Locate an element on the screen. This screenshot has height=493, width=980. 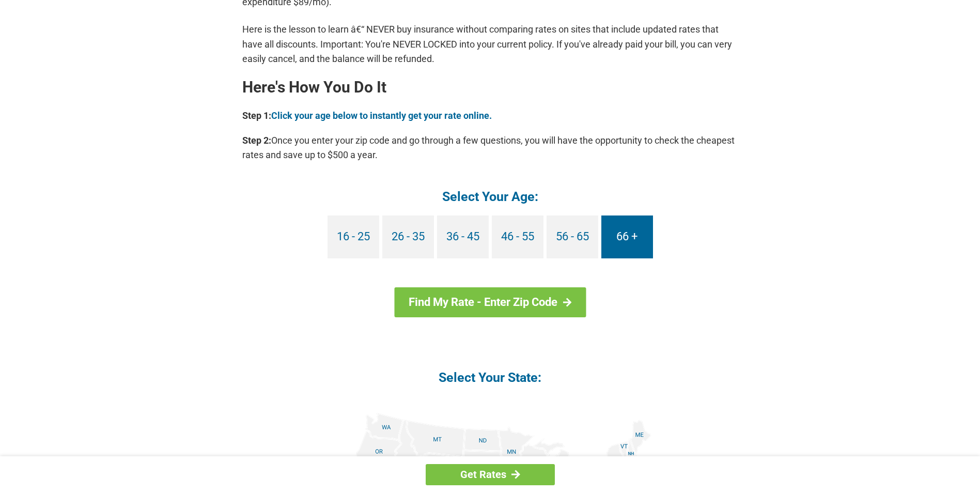
a: Find My Rate - Enter Zip Code is located at coordinates (490, 302).